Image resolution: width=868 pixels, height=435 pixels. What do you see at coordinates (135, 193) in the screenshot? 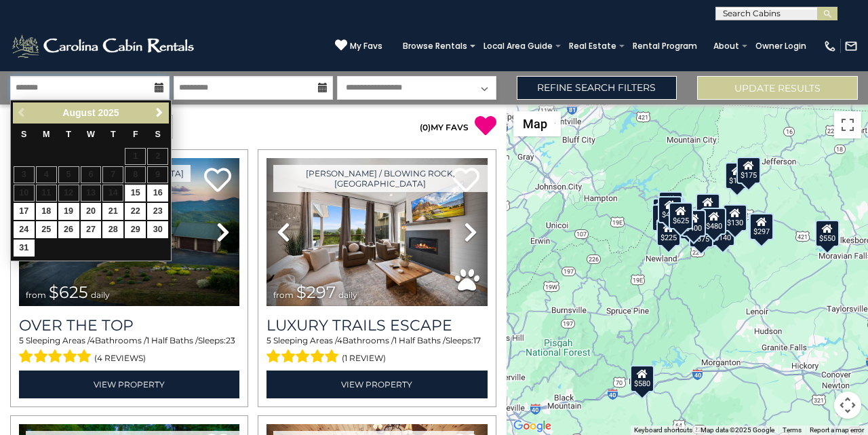
I see `a: 15` at bounding box center [135, 193].